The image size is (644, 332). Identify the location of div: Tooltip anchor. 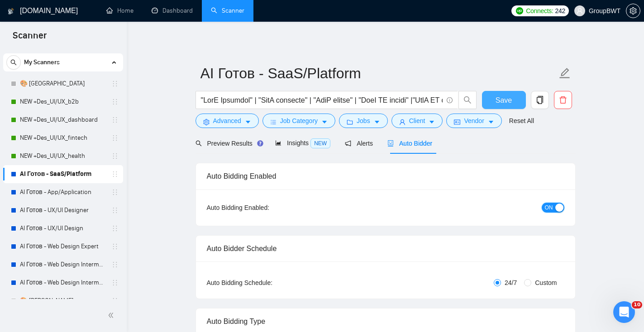
(260, 143).